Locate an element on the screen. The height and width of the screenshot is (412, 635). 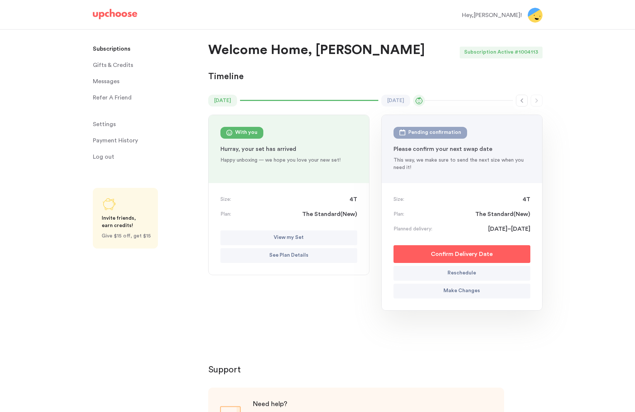
a: Share UpChoose is located at coordinates (125, 218).